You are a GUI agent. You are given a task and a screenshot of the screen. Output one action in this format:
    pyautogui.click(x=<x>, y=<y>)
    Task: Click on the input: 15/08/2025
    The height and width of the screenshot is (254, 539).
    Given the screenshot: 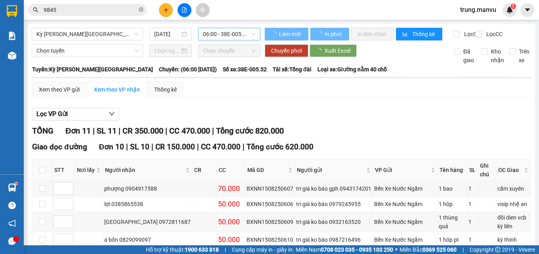 What is the action you would take?
    pyautogui.click(x=167, y=34)
    